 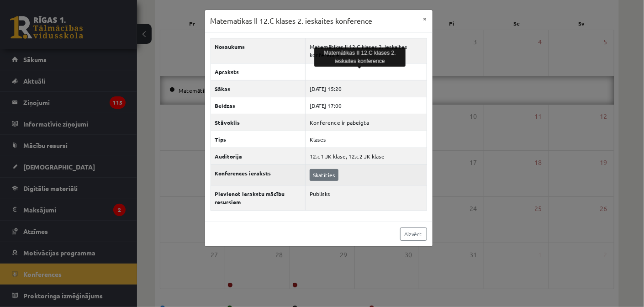 I want to click on th: Sākas, so click(x=258, y=88).